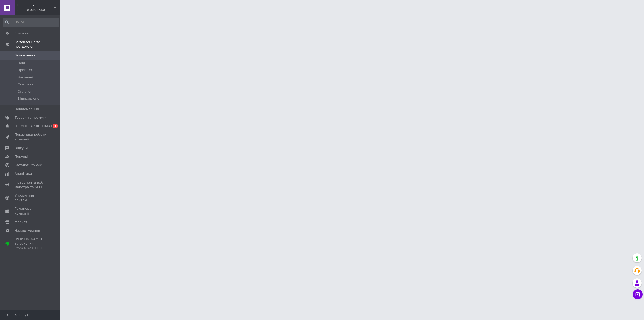 This screenshot has width=644, height=320. What do you see at coordinates (26, 77) in the screenshot?
I see `span: Виконані` at bounding box center [26, 77].